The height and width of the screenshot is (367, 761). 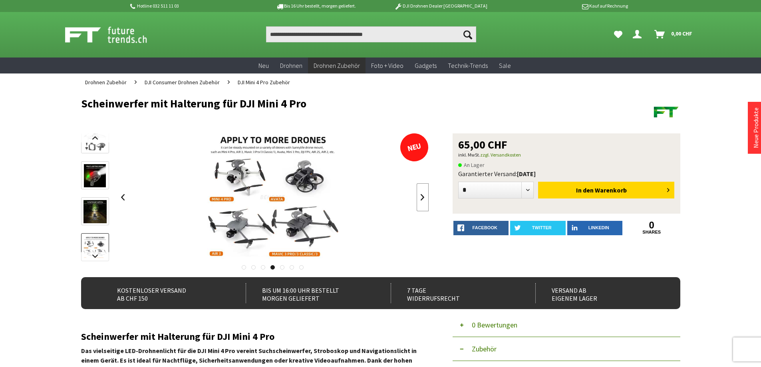 What do you see at coordinates (567, 174) in the screenshot?
I see `div: Garantierter Versand:` at bounding box center [567, 174].